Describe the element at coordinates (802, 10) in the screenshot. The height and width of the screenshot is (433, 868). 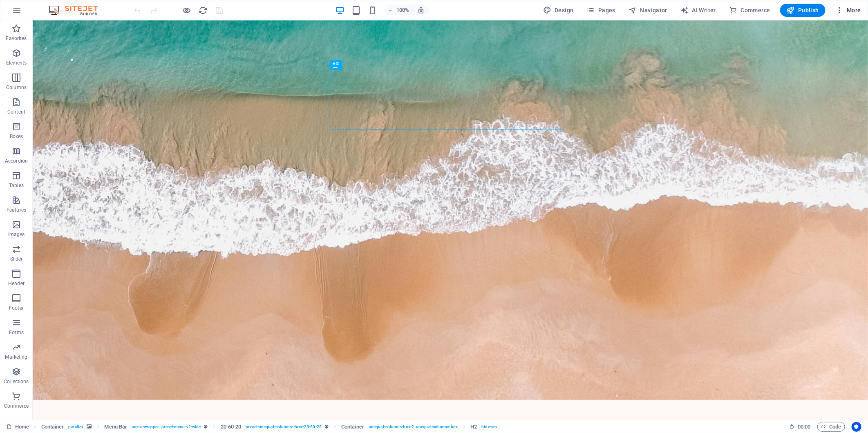
I see `span: Publish` at that location.